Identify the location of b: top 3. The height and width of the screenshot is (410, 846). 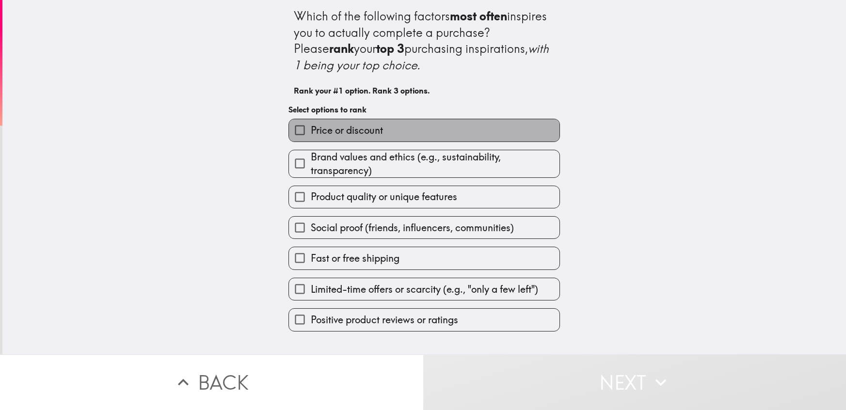
(390, 48).